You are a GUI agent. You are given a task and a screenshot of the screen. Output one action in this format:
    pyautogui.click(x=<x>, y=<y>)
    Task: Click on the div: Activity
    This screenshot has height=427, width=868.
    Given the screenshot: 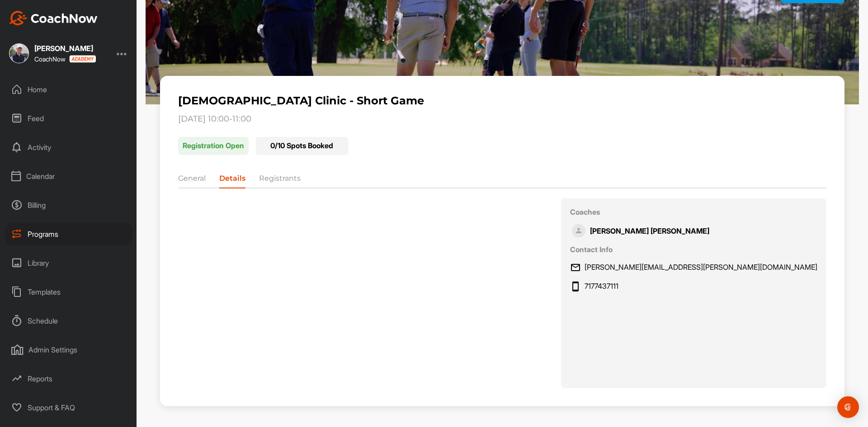 What is the action you would take?
    pyautogui.click(x=68, y=147)
    